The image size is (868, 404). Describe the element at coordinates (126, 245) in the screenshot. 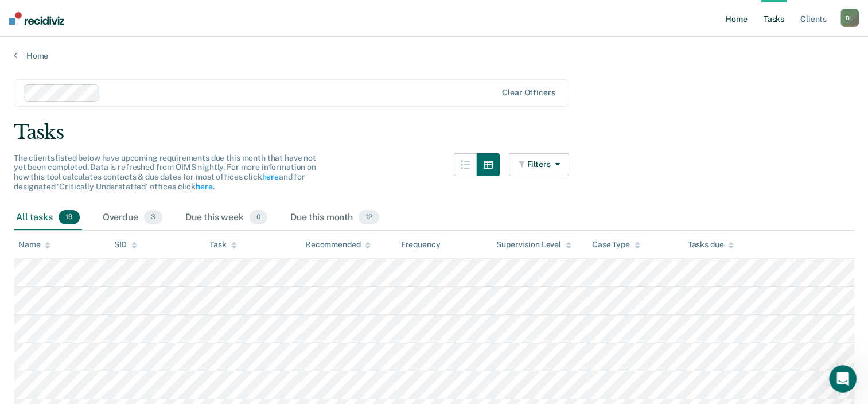

I see `div: SID` at that location.